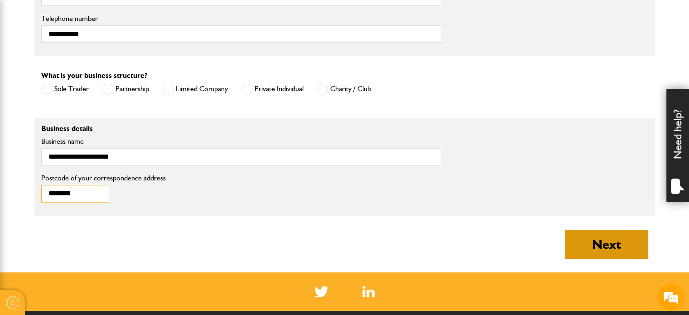 This screenshot has height=315, width=689. I want to click on img: Linked In, so click(368, 291).